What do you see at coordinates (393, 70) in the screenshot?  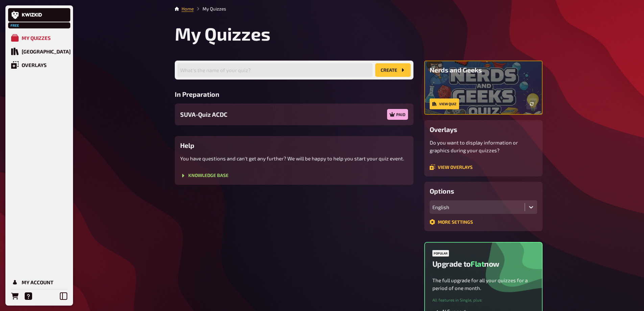 I see `button: create` at bounding box center [393, 70].